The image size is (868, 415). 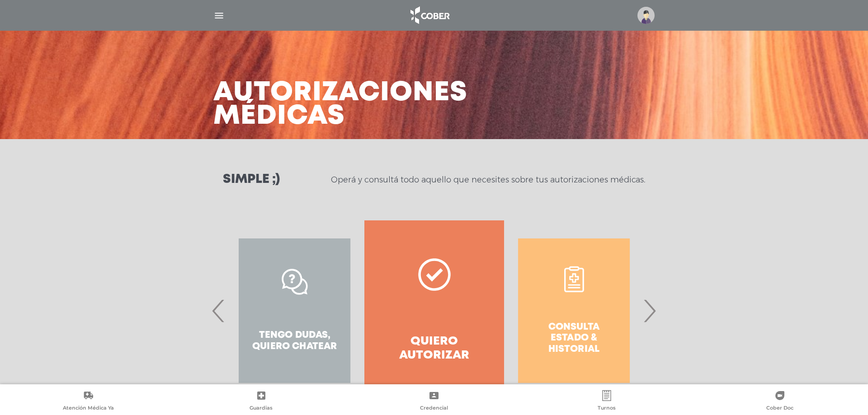 I want to click on span: Credencial, so click(x=434, y=409).